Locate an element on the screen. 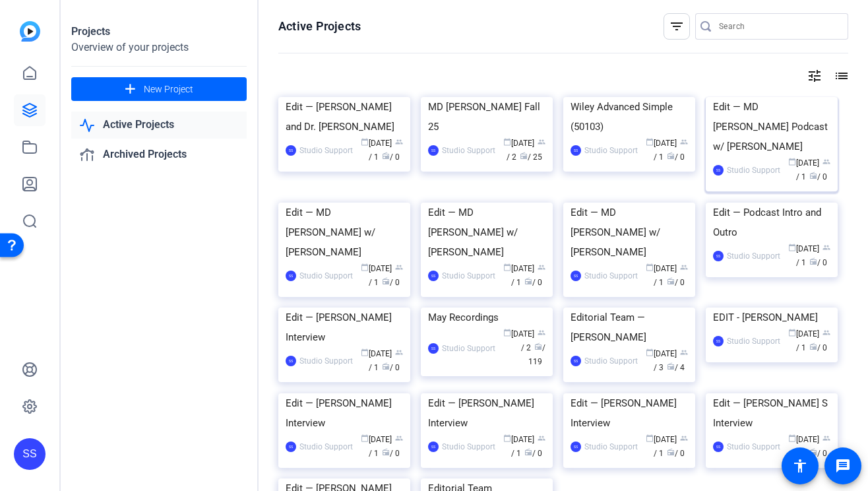  span: New Project is located at coordinates (168, 89).